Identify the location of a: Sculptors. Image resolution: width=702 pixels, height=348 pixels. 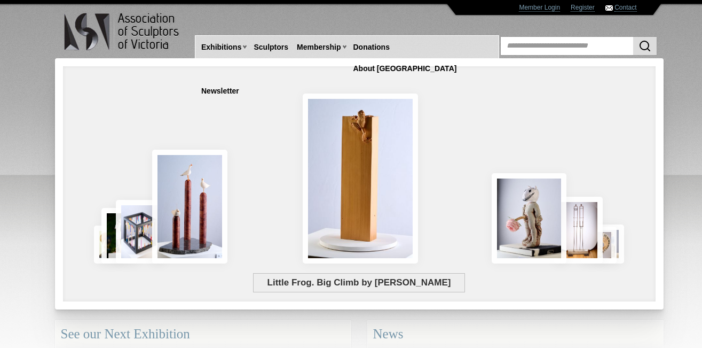
(271, 47).